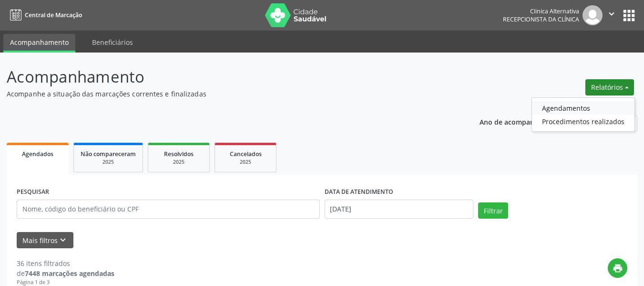 The height and width of the screenshot is (286, 644). I want to click on span: Cancelados, so click(245, 154).